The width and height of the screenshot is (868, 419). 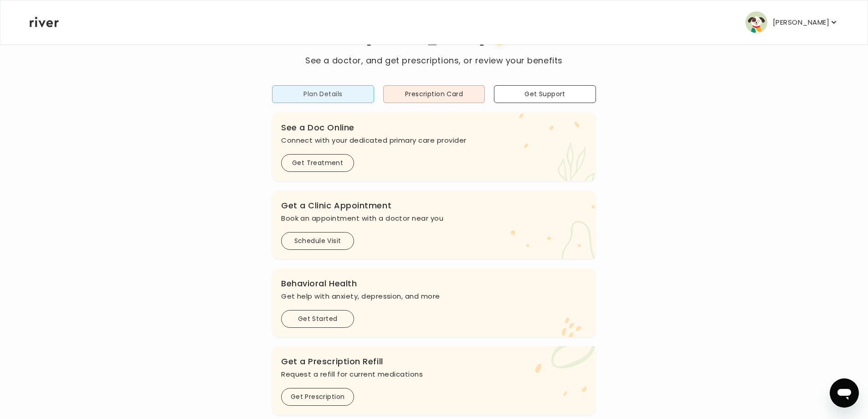 I want to click on h3: Get a Clinic Appointment, so click(x=434, y=206).